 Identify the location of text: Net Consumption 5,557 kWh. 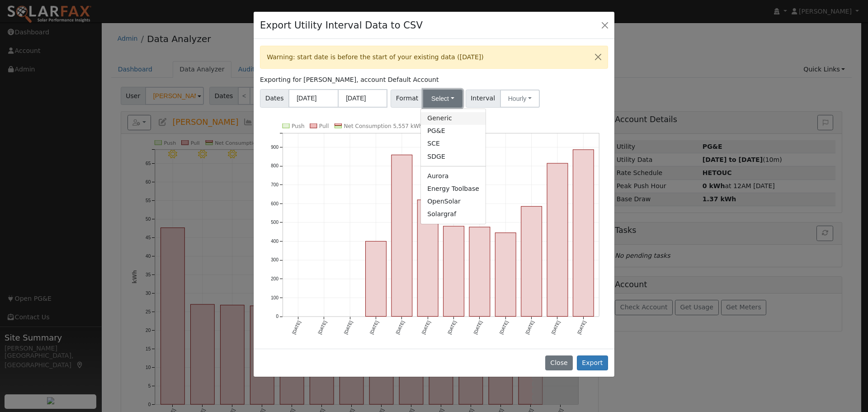
(383, 126).